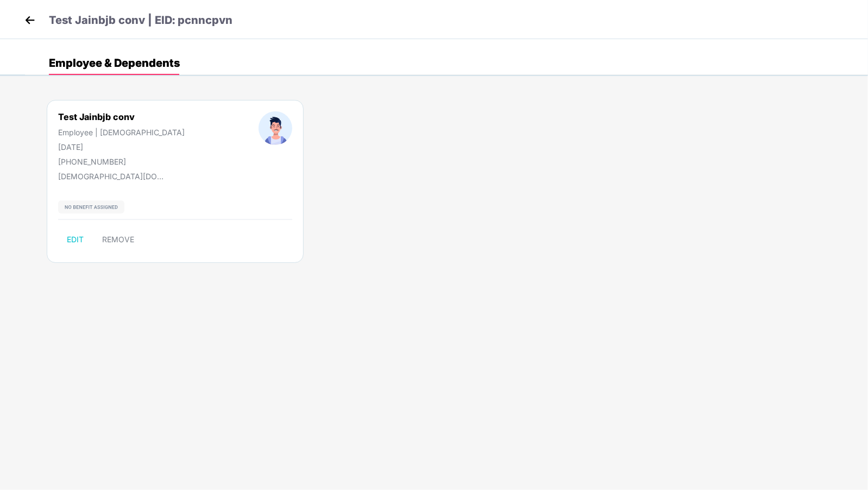 The height and width of the screenshot is (490, 868). What do you see at coordinates (141, 20) in the screenshot?
I see `p: Test Jainbjb conv | EID: pcnncpvn` at bounding box center [141, 20].